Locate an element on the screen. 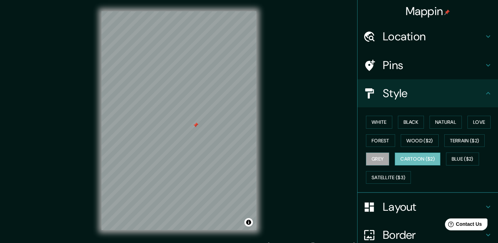 The height and width of the screenshot is (243, 498). button: Wood ($2) is located at coordinates (420, 141).